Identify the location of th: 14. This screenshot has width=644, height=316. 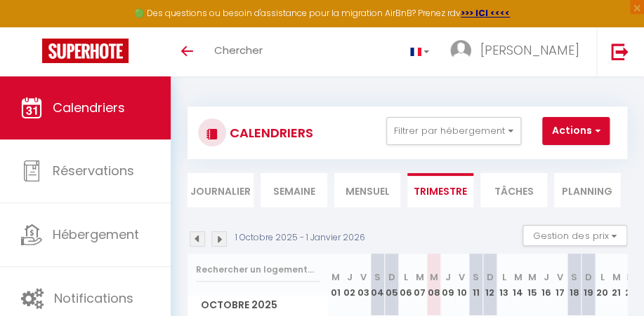
(518, 284).